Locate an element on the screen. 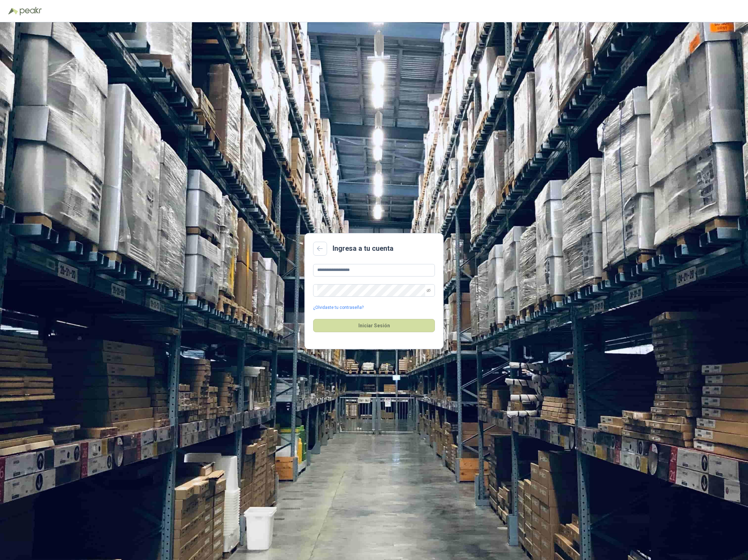  img: Peakr is located at coordinates (31, 11).